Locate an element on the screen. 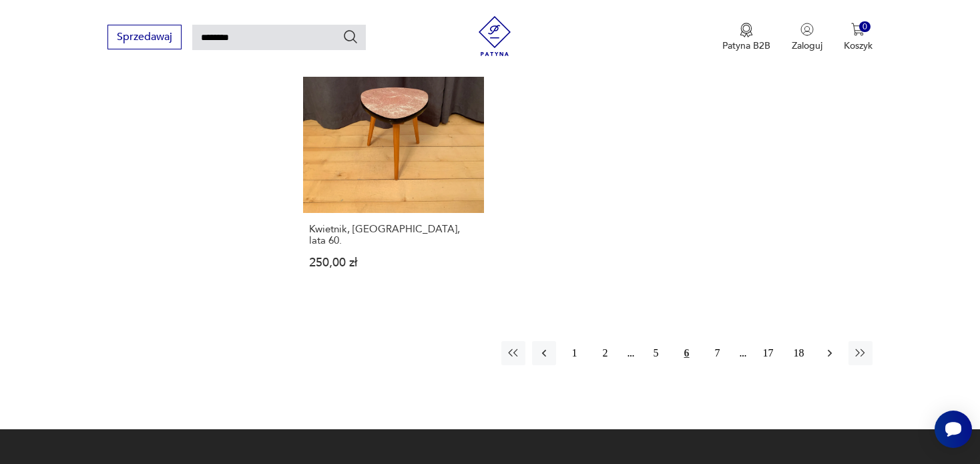 This screenshot has height=464, width=980. button: 6 is located at coordinates (687, 354).